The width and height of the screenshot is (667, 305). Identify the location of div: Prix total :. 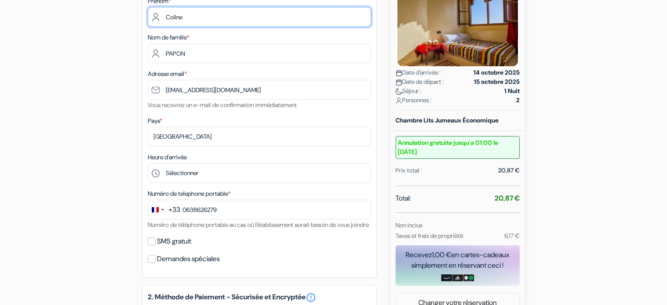
(409, 170).